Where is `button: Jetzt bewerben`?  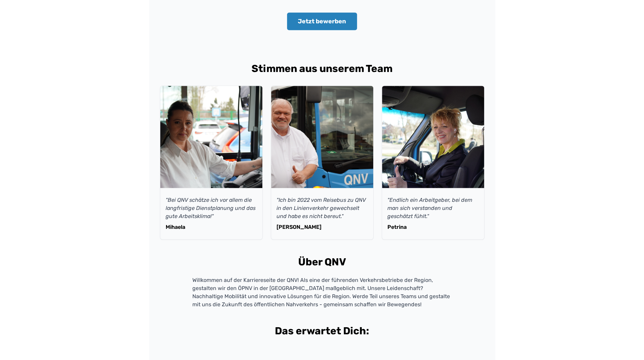 button: Jetzt bewerben is located at coordinates (322, 22).